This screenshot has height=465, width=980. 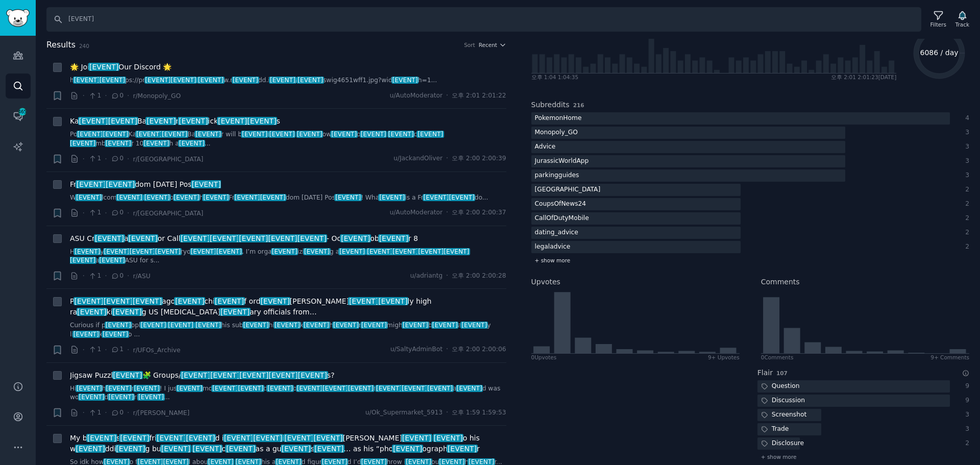 What do you see at coordinates (404, 413) in the screenshot?
I see `span: u/Ok_Supermarket_5913` at bounding box center [404, 413].